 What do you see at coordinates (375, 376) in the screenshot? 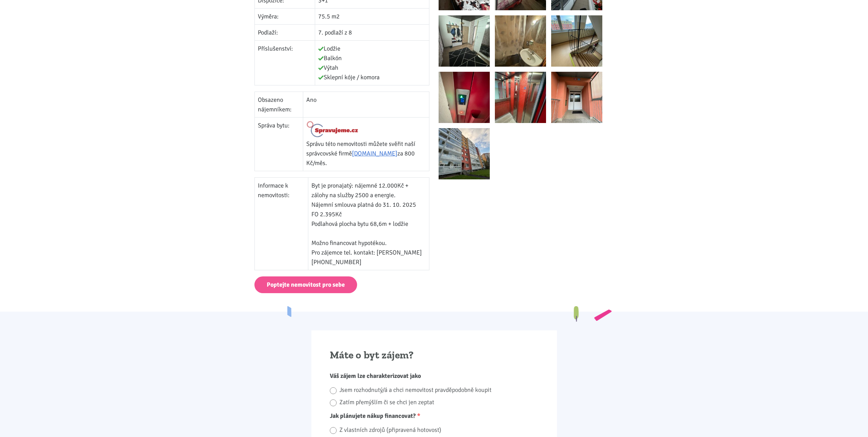
I see `span: Váš zájem lze charakterizovat jako` at bounding box center [375, 376].